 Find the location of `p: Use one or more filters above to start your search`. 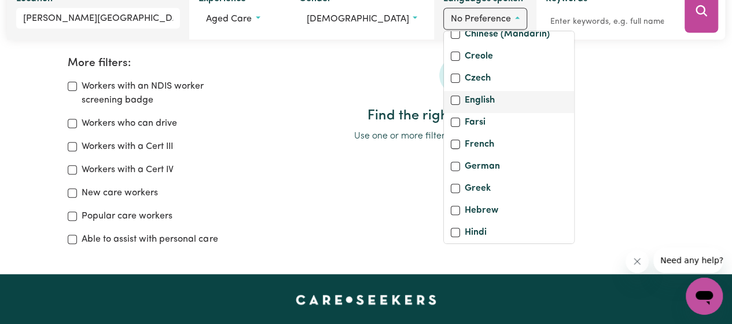

p: Use one or more filters above to start your search is located at coordinates (458, 136).